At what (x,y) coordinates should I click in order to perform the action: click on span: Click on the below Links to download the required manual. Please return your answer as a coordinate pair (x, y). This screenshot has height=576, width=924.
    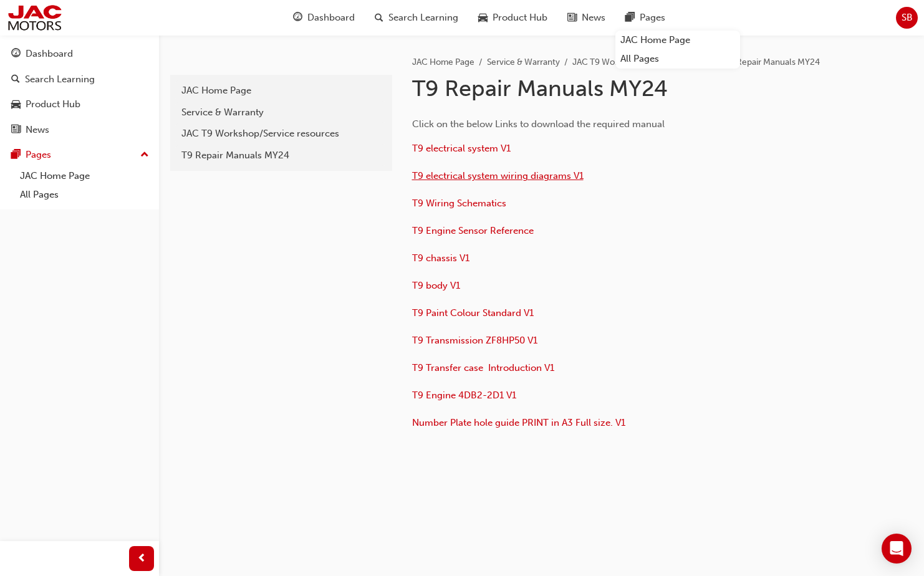
    Looking at the image, I should click on (539, 124).